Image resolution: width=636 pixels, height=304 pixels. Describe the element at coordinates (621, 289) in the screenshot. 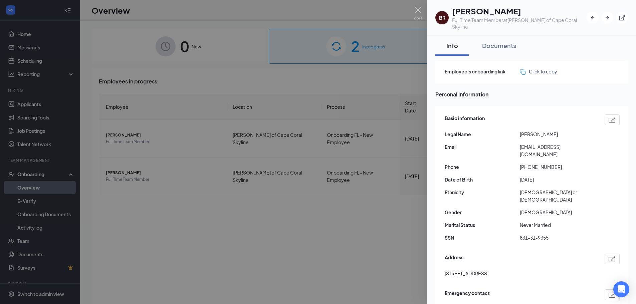

I see `div: Open Intercom Messenger` at that location.